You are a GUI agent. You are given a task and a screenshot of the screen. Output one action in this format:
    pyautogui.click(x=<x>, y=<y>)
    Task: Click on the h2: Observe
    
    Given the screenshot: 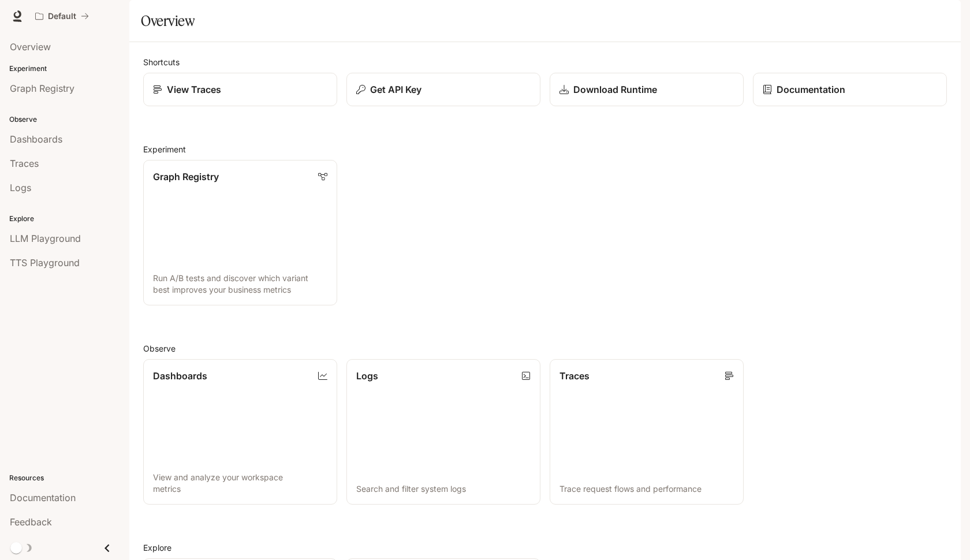 What is the action you would take?
    pyautogui.click(x=545, y=348)
    